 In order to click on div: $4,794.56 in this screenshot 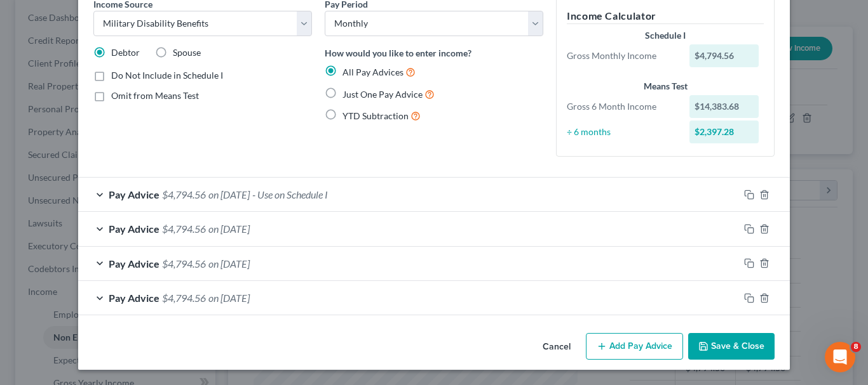, I will do `click(724, 56)`.